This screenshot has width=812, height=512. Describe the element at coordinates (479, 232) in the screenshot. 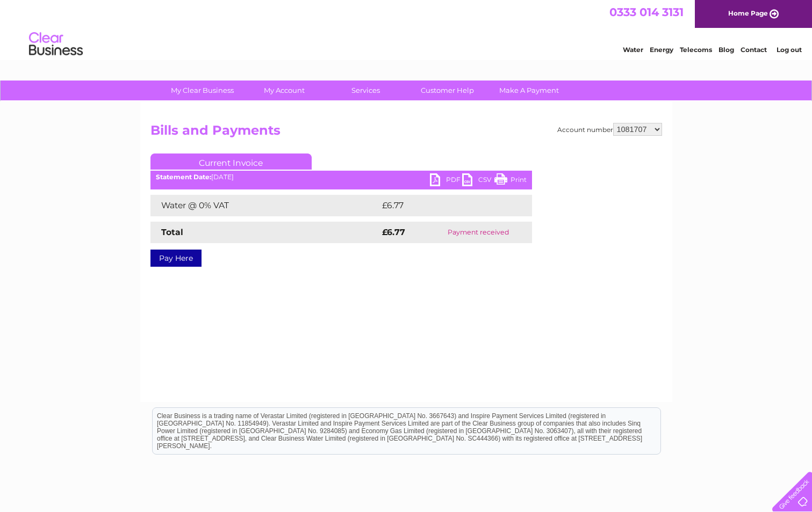

I see `td: Payment received` at that location.